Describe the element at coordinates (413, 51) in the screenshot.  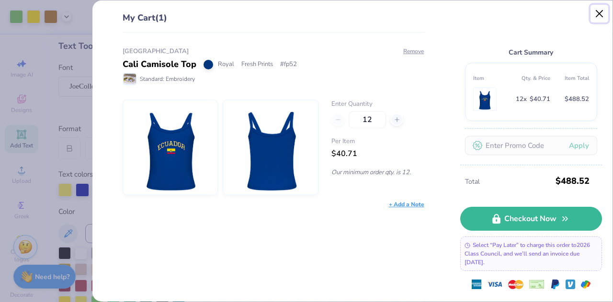
I see `button: Remove` at that location.